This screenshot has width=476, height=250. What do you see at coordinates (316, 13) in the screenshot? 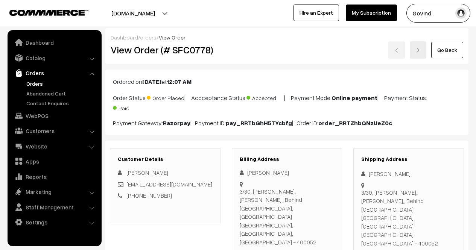
I see `a: Hire an Expert` at bounding box center [316, 13].